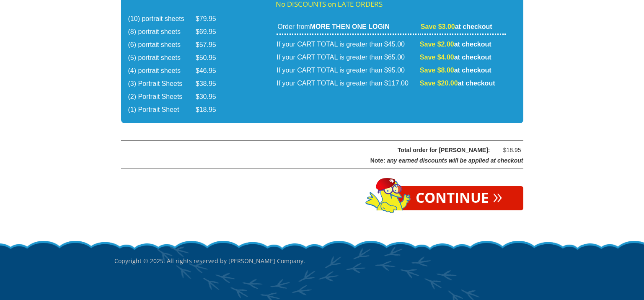 This screenshot has height=300, width=644. Describe the element at coordinates (348, 28) in the screenshot. I see `td: Order from` at that location.